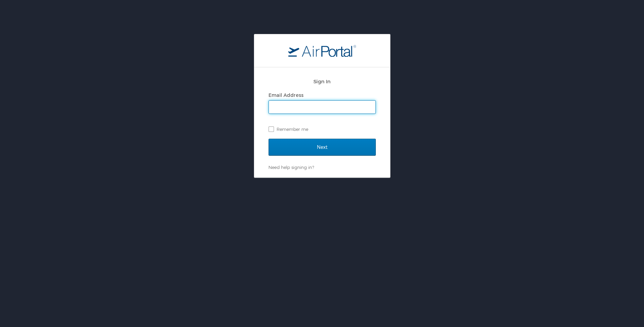 This screenshot has width=644, height=327. What do you see at coordinates (322, 147) in the screenshot?
I see `input: Next` at bounding box center [322, 147].